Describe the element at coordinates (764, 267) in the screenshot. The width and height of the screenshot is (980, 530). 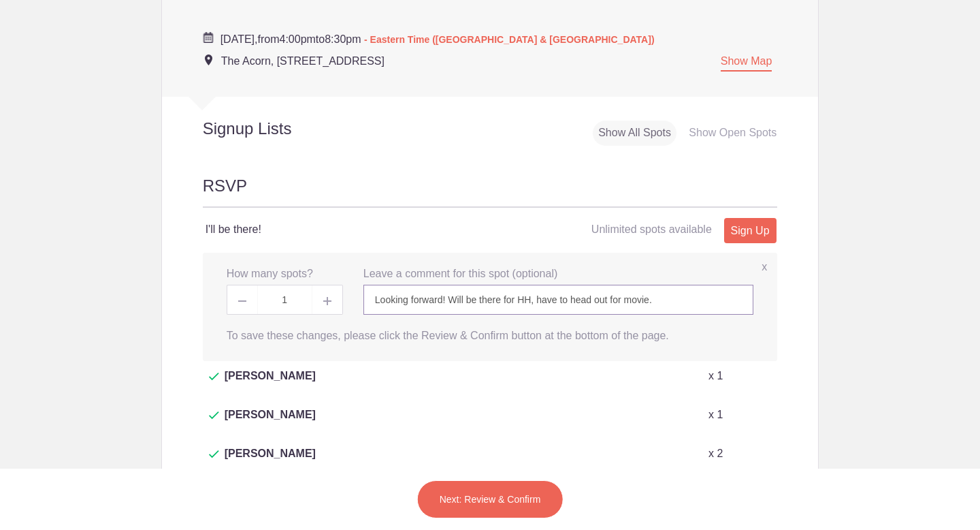
I see `label: x` at that location.